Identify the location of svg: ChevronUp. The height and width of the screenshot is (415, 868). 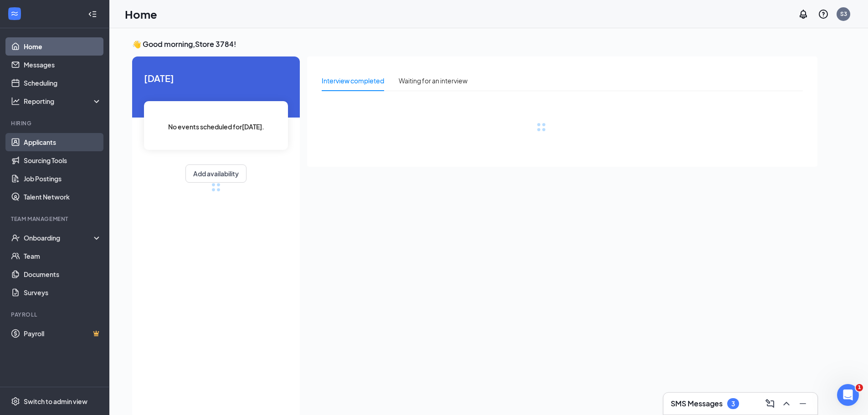
(786, 403).